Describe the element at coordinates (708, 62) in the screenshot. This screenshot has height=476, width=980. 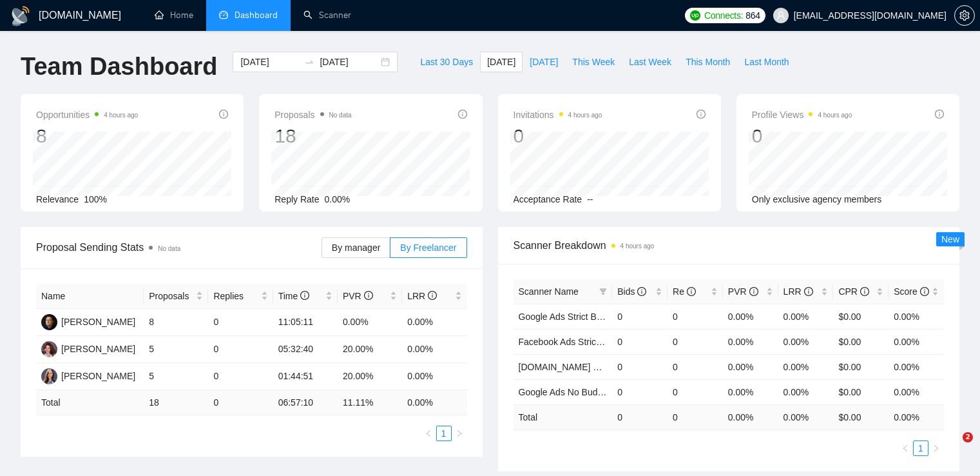
I see `button: This Month` at that location.